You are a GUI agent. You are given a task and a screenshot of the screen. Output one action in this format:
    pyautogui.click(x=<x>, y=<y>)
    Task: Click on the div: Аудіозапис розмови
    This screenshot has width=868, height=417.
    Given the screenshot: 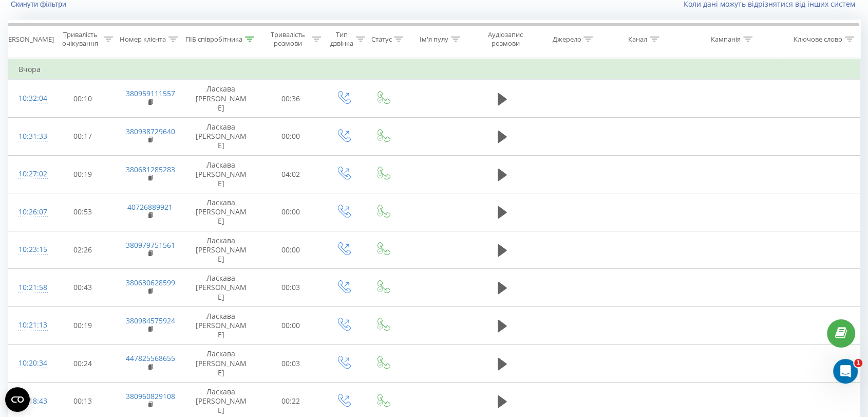 What is the action you would take?
    pyautogui.click(x=505, y=39)
    